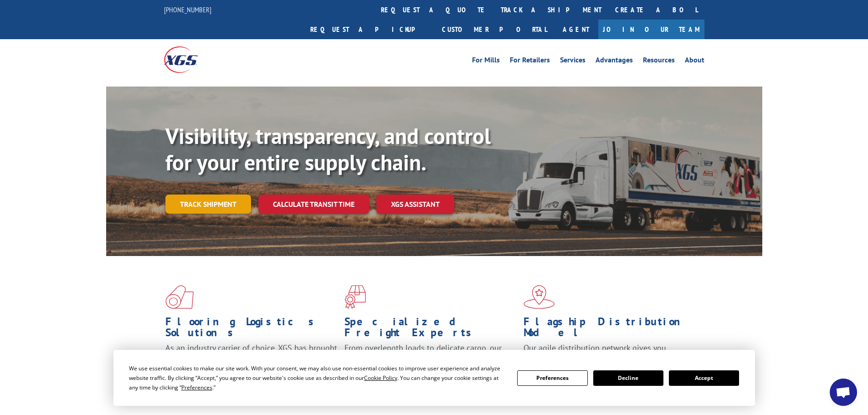  Describe the element at coordinates (572, 62) in the screenshot. I see `a: Services` at that location.